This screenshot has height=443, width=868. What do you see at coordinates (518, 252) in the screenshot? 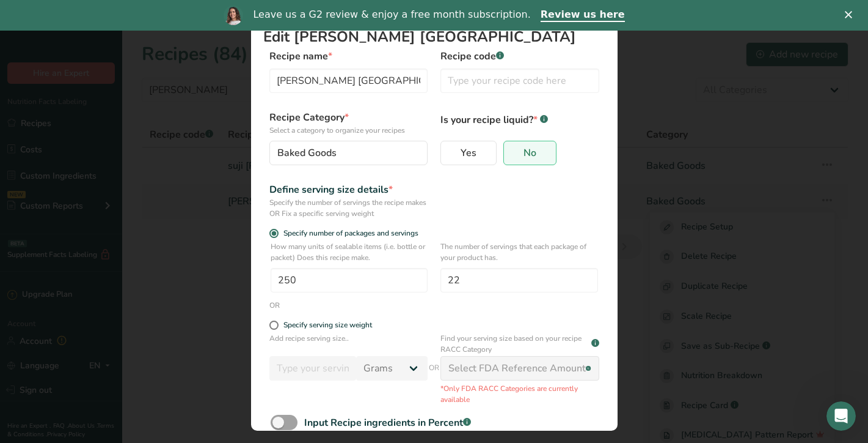
I see `p: The number of servings that each package of your product has.` at bounding box center [518, 252].